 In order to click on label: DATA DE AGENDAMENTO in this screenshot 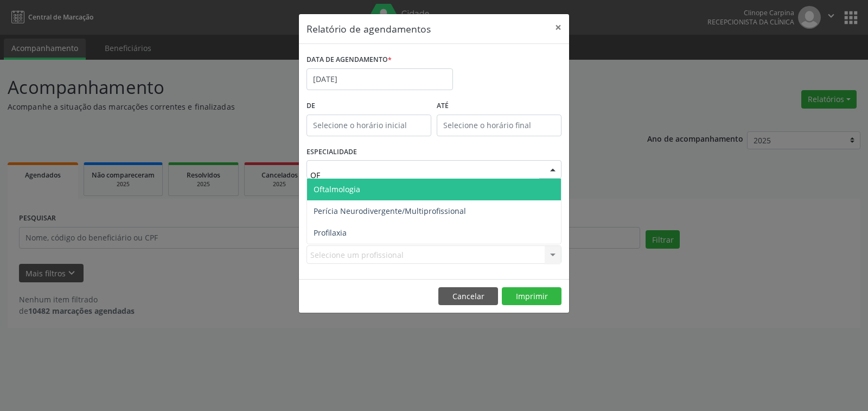, I will do `click(349, 60)`.